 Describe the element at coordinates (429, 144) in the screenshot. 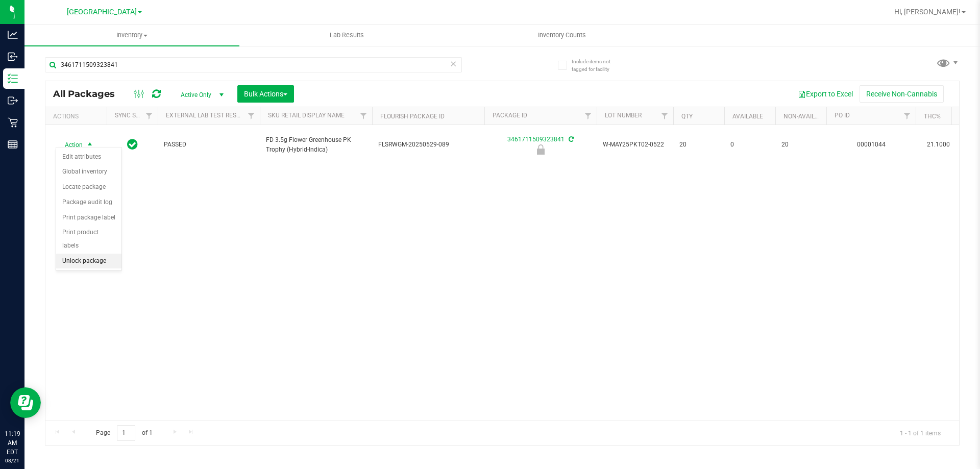

I see `span: FLSRWGM-20250529-089` at that location.